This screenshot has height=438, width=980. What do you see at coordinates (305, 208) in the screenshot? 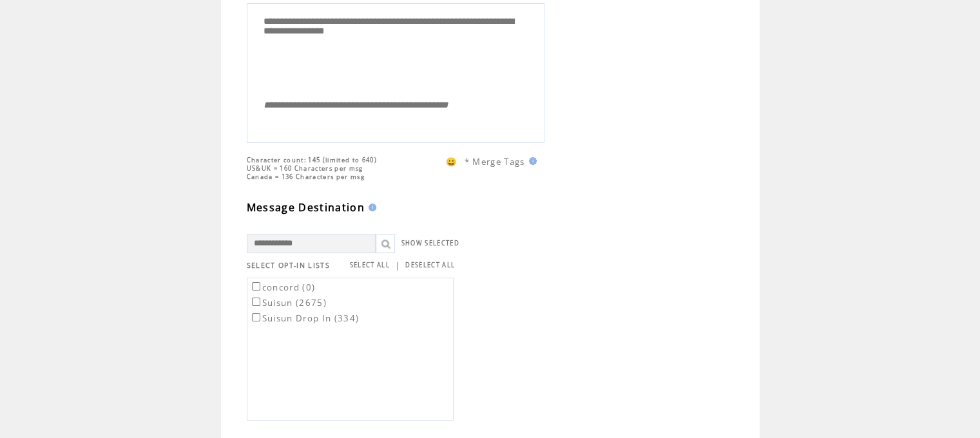
I see `span: Message Destination` at bounding box center [305, 208].